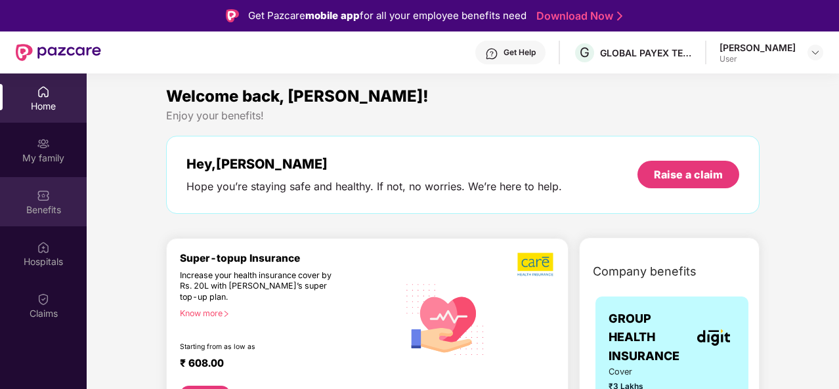  I want to click on img: svg+xml;base64,PHN2ZyB3aWR0aD0iMjAiIGhlaWdodD0iMjAiIHZpZXdCb3g9IjAgMCAyMCAyMCIgZmlsbD0ibm9uZSIgeG..., so click(43, 144).